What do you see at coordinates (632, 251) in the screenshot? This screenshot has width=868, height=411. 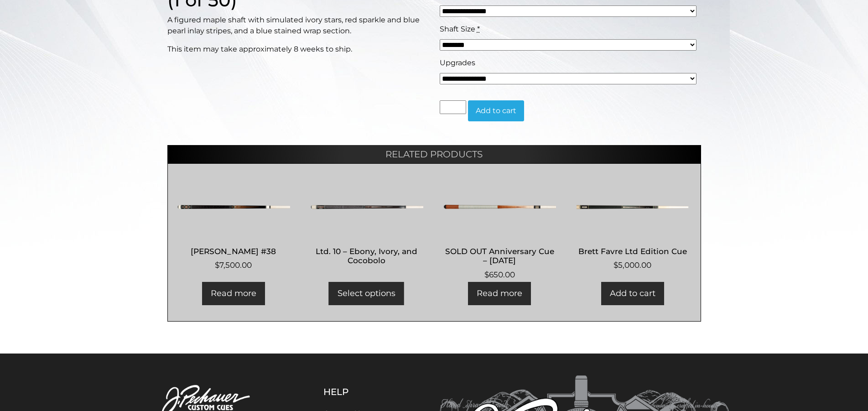 I see `h2: Brett Favre Ltd Edition Cue` at bounding box center [632, 251].